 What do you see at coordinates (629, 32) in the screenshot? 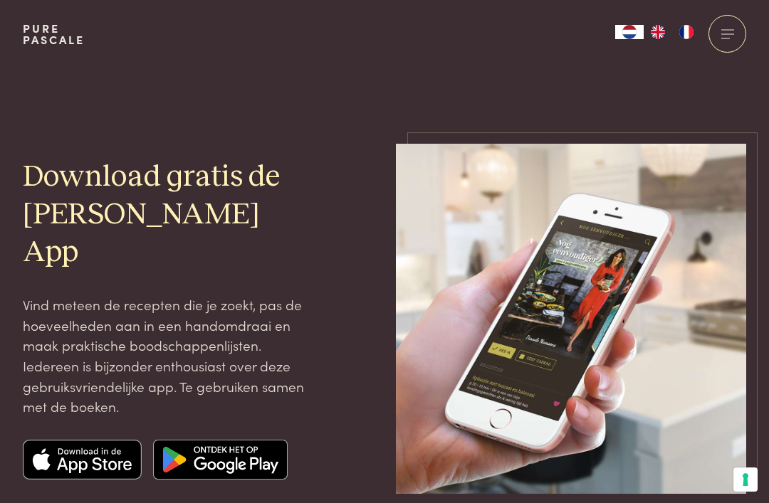
I see `a: NL` at bounding box center [629, 32].